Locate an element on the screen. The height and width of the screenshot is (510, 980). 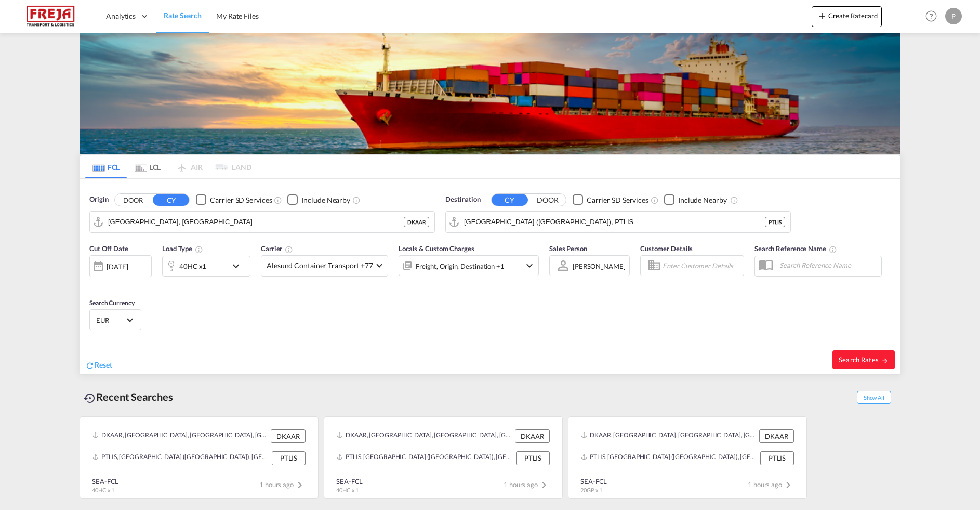
div: Origin DOOR CY Checkbox No InkUnchecked: Search for CY (Container Yard) services for all selected... is located at coordinates (490, 277).